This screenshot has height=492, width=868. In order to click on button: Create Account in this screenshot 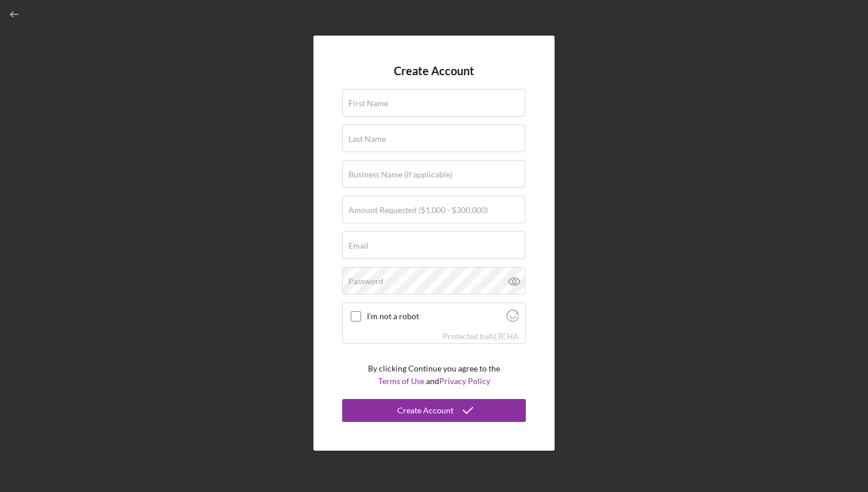, I will do `click(434, 410)`.